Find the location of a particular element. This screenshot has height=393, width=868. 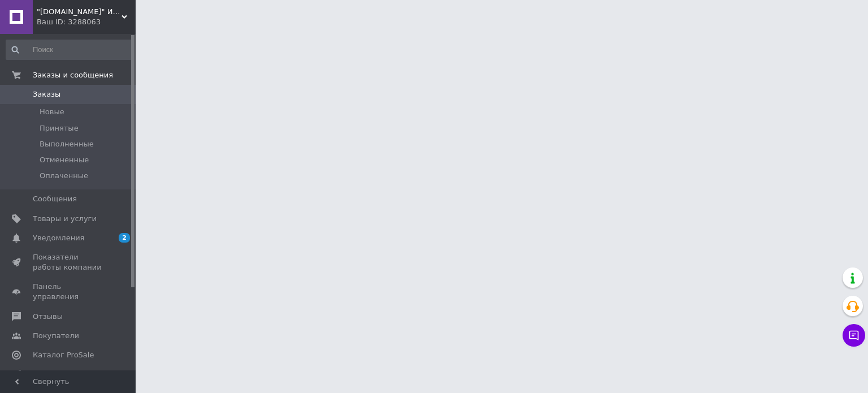

span: Сообщения is located at coordinates (55, 199).